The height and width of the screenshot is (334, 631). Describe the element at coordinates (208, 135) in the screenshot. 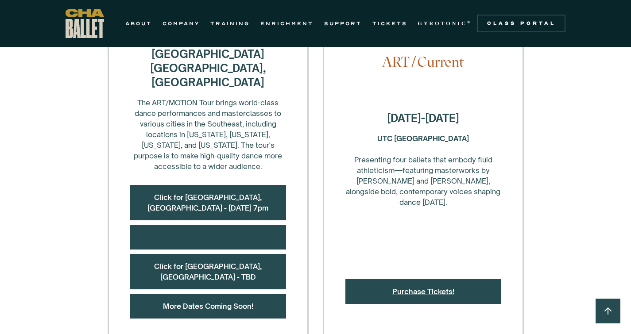

I see `div: The ART/MOTION Tour brings world-class dance performances and masterclasses to various cities in ...` at that location.